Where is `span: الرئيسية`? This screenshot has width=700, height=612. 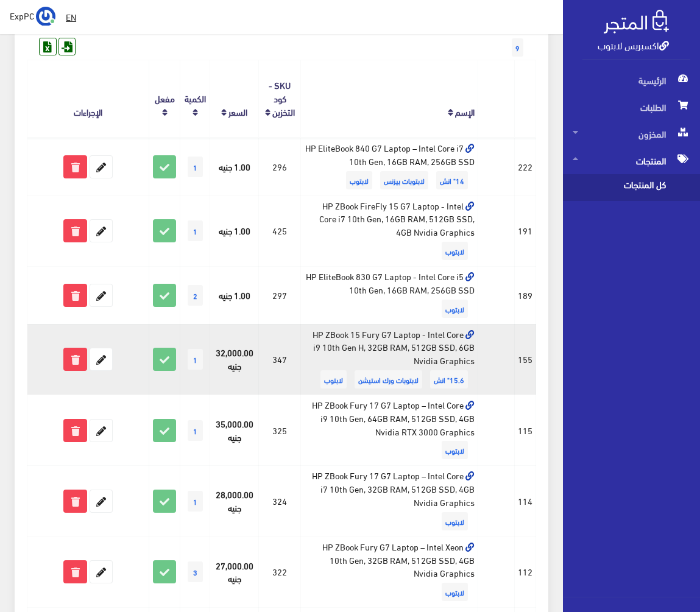 span: الرئيسية is located at coordinates (631, 80).